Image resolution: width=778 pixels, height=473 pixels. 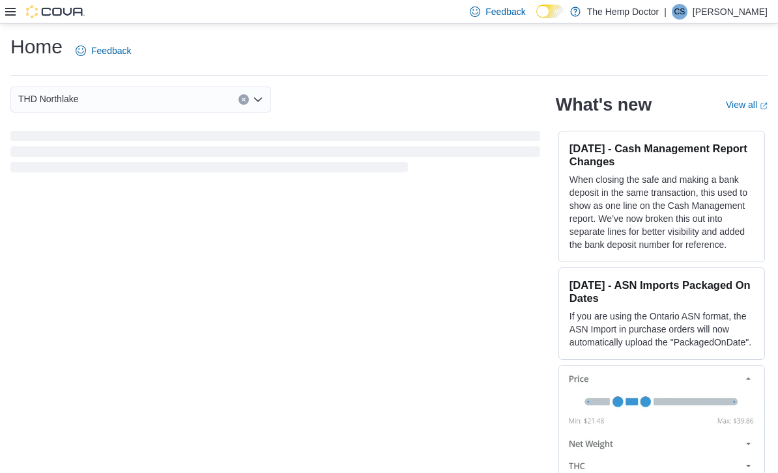 I want to click on a: View allExternal link, so click(x=746, y=105).